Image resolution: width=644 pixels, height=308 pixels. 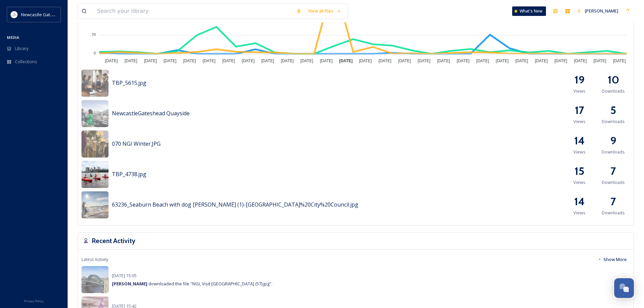 What do you see at coordinates (613, 141) in the screenshot?
I see `h2: 9` at bounding box center [613, 141].